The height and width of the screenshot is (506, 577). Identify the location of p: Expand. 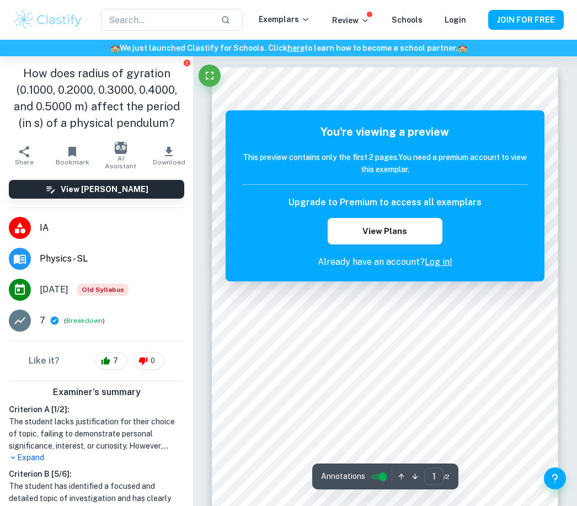
(97, 457).